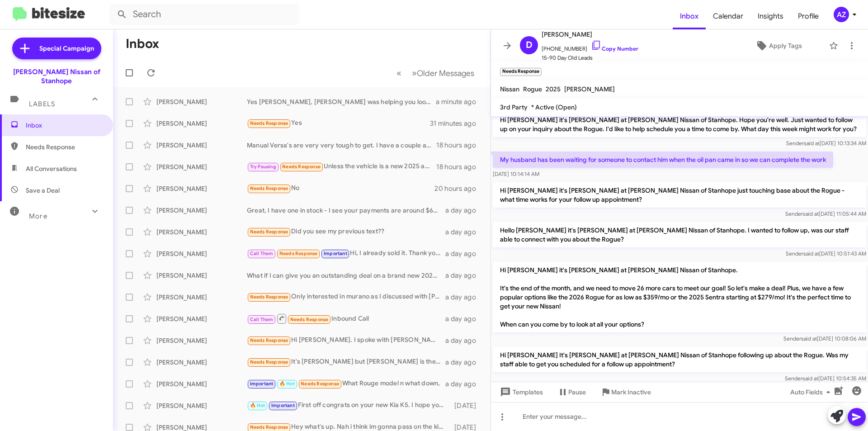  I want to click on div: 20 hours ago, so click(459, 188).